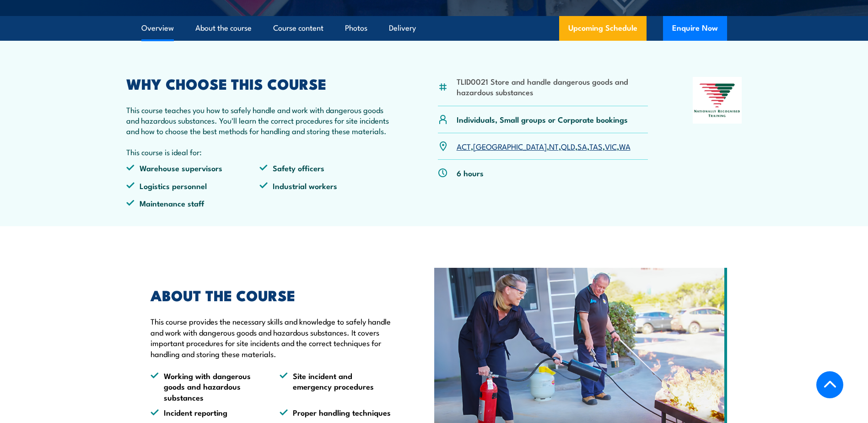 The height and width of the screenshot is (423, 868). I want to click on li: Maintenance staff, so click(193, 203).